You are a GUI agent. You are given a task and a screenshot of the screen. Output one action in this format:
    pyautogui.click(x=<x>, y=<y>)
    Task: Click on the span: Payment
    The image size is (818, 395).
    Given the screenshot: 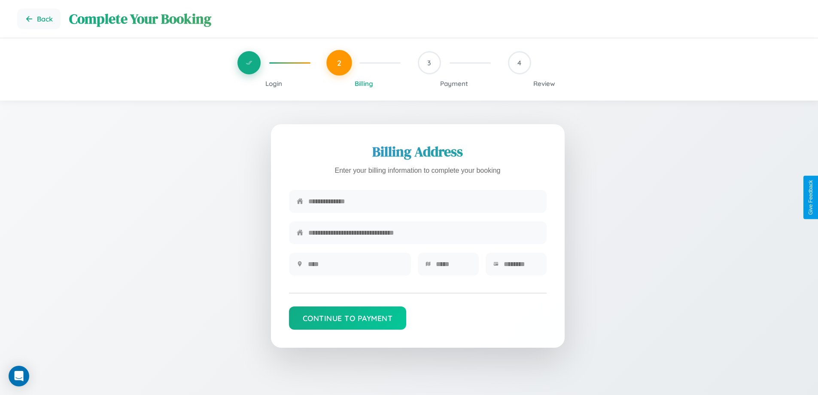 What is the action you would take?
    pyautogui.click(x=454, y=83)
    